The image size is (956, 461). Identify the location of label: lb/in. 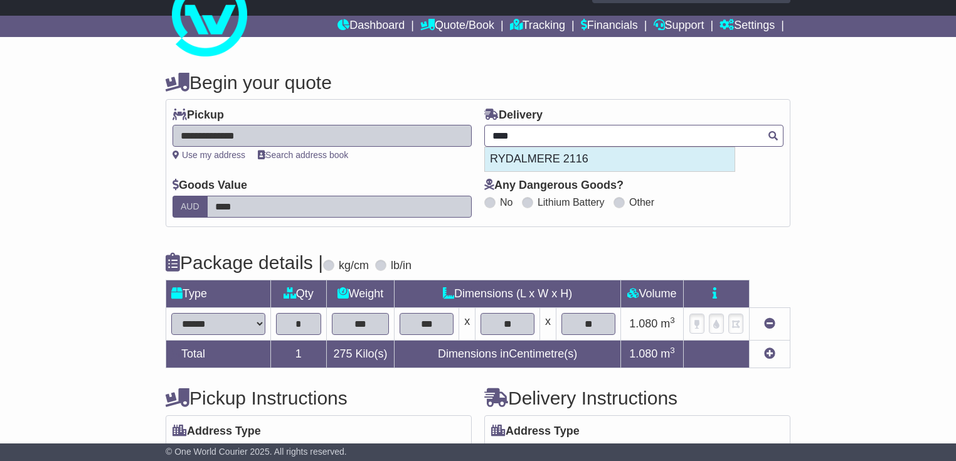
(401, 266).